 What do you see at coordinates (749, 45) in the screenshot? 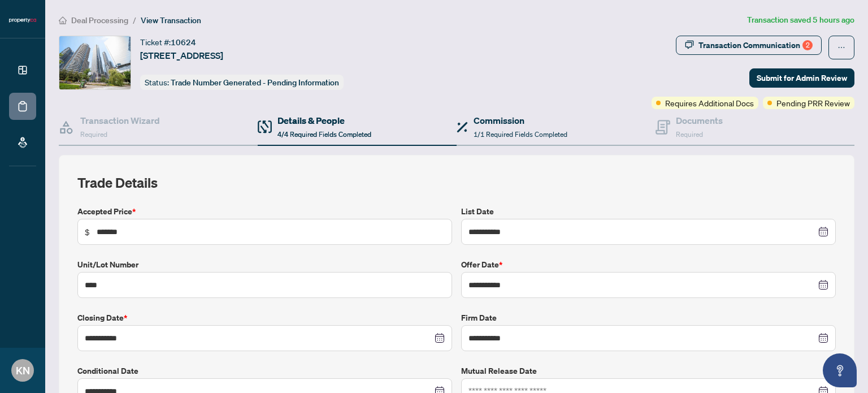
I see `button: Transaction Communication2` at bounding box center [749, 45].